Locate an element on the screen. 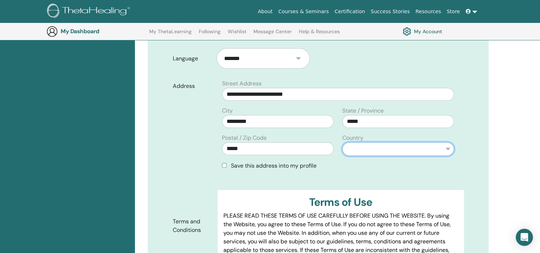 This screenshot has width=540, height=253. label: Country is located at coordinates (353, 138).